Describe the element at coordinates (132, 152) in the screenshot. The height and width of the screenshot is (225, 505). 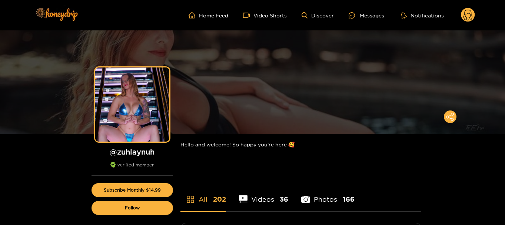
I see `h1: @ zuhlaynuh` at that location.